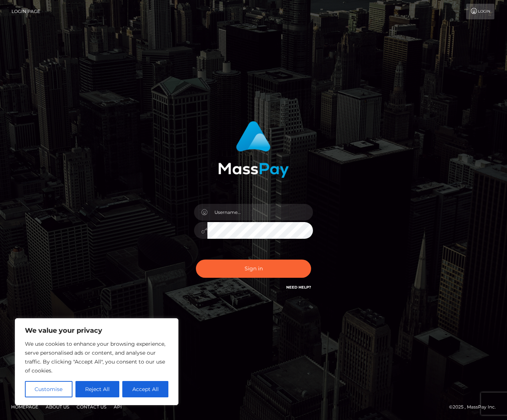 The height and width of the screenshot is (420, 507). What do you see at coordinates (260, 212) in the screenshot?
I see `input: Username...` at bounding box center [260, 212].